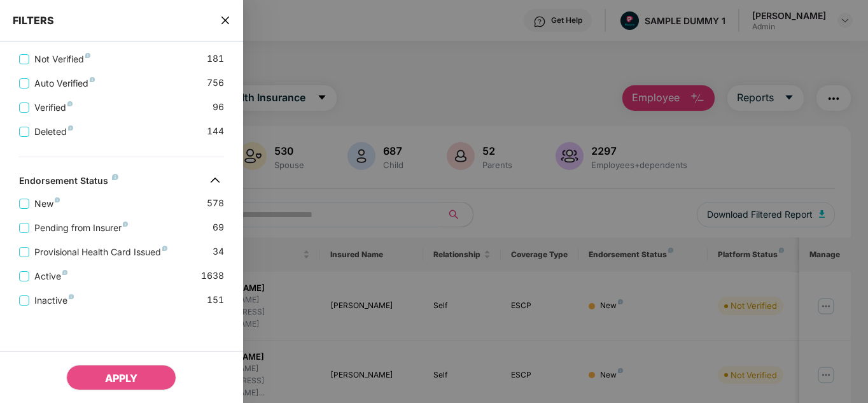  What do you see at coordinates (218, 107) in the screenshot?
I see `span: 96` at bounding box center [218, 107].